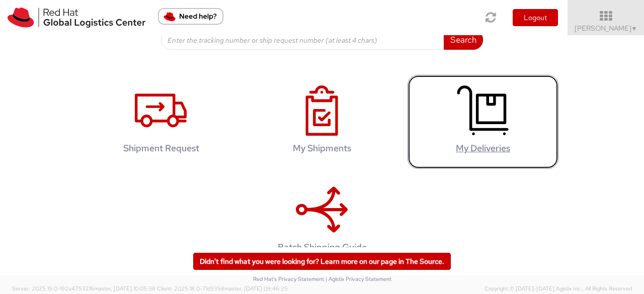  Describe the element at coordinates (223, 289) in the screenshot. I see `span: Client: 2025.18.0-71d3358` at that location.